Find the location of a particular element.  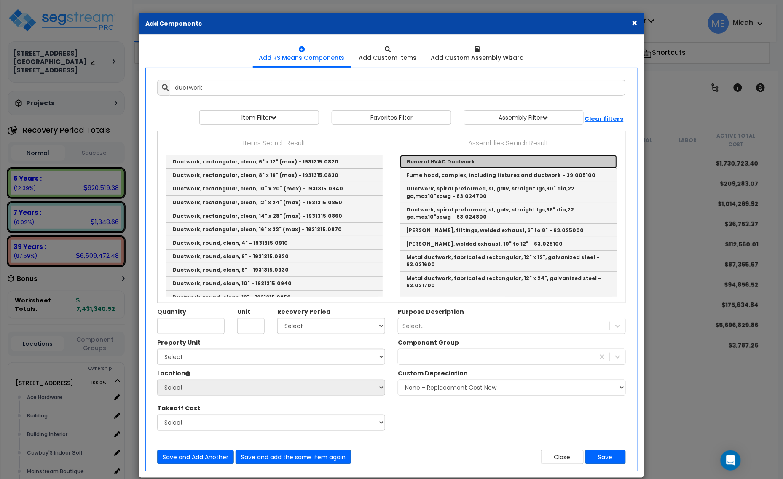

a: Ductwork, rectangular, clean, 12" x 24" (max) - 1931315.0850 is located at coordinates (274, 203).